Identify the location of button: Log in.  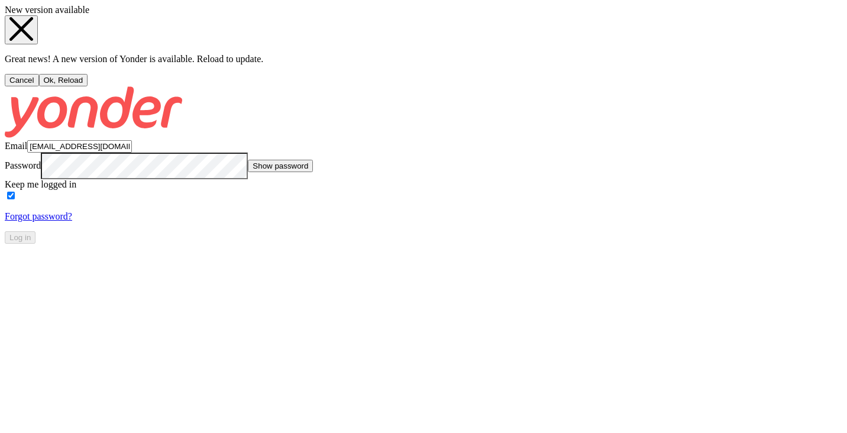
(20, 237).